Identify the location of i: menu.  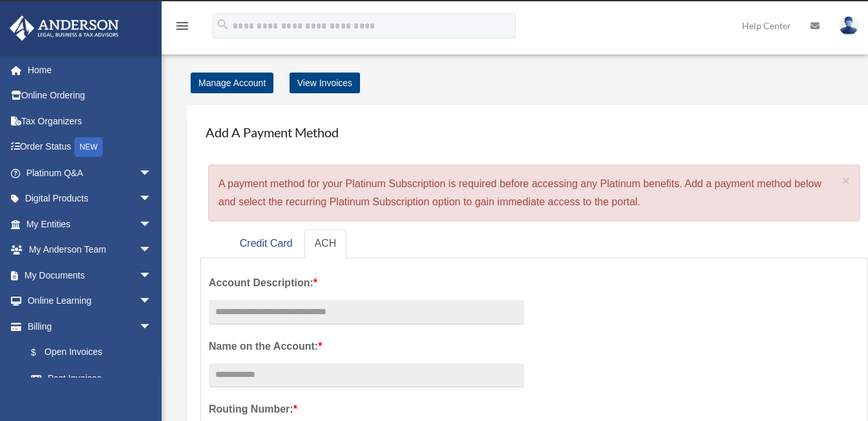
(182, 26).